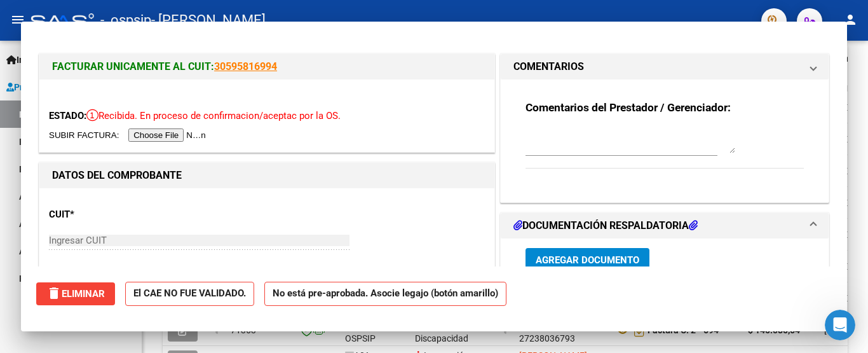 This screenshot has height=353, width=868. Describe the element at coordinates (606, 226) in the screenshot. I see `h1: DOCUMENTACIÓN RESPALDATORIA` at that location.